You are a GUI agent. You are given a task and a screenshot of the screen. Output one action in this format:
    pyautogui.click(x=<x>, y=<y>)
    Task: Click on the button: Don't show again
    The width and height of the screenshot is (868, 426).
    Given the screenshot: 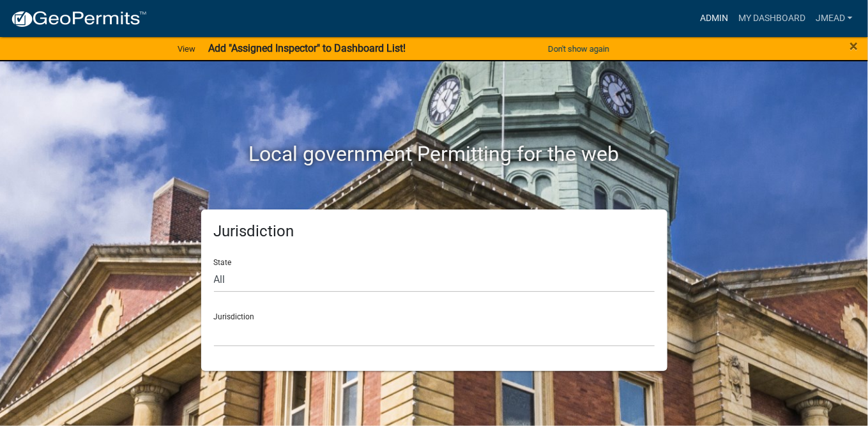 What is the action you would take?
    pyautogui.click(x=578, y=49)
    